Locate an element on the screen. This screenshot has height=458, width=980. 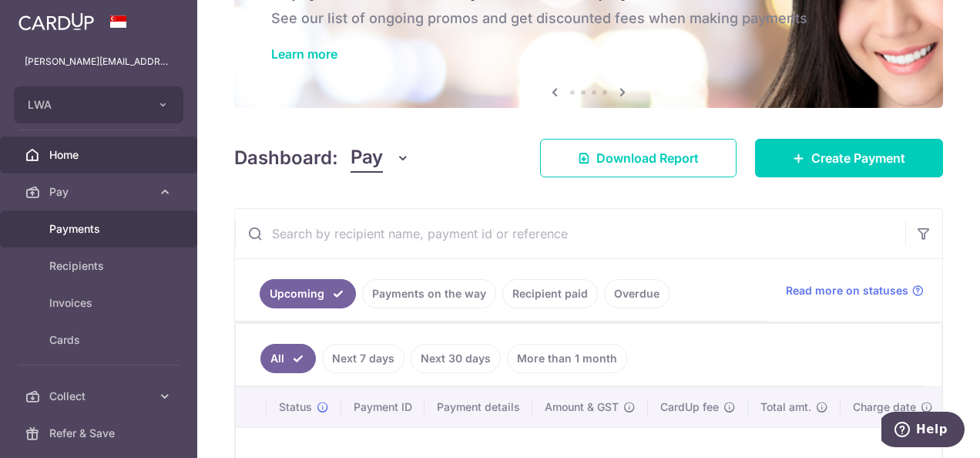
button: LWA is located at coordinates (99, 105).